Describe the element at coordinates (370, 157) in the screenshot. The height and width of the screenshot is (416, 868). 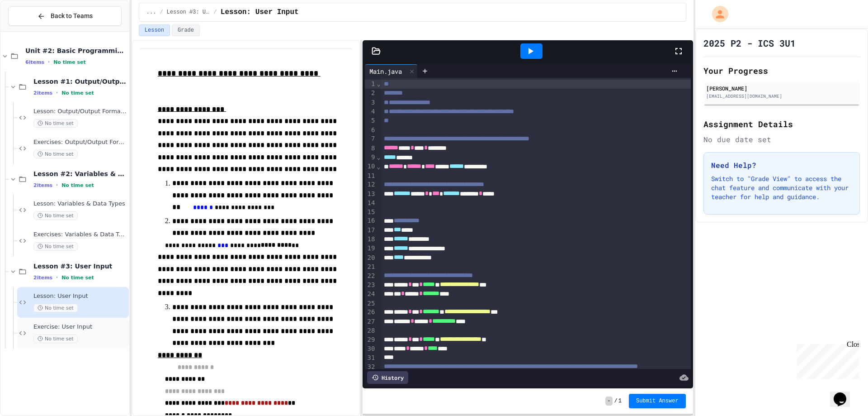
I see `div: 9` at that location.